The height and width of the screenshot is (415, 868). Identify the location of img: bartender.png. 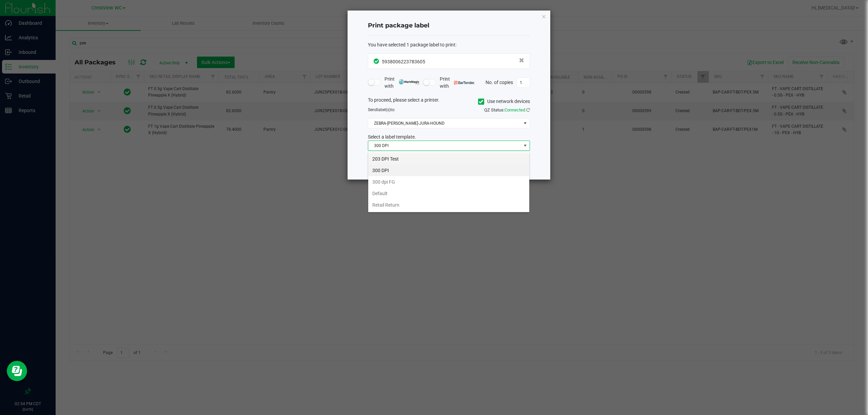
(464, 83).